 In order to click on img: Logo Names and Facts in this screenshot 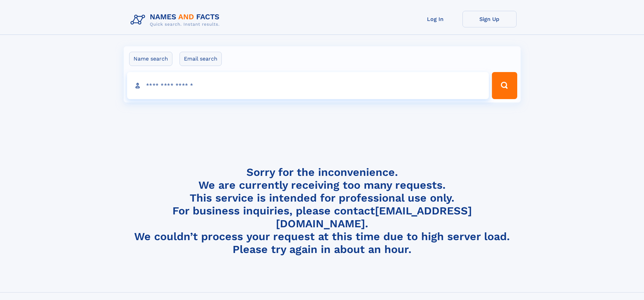, I will do `click(177, 20)`.